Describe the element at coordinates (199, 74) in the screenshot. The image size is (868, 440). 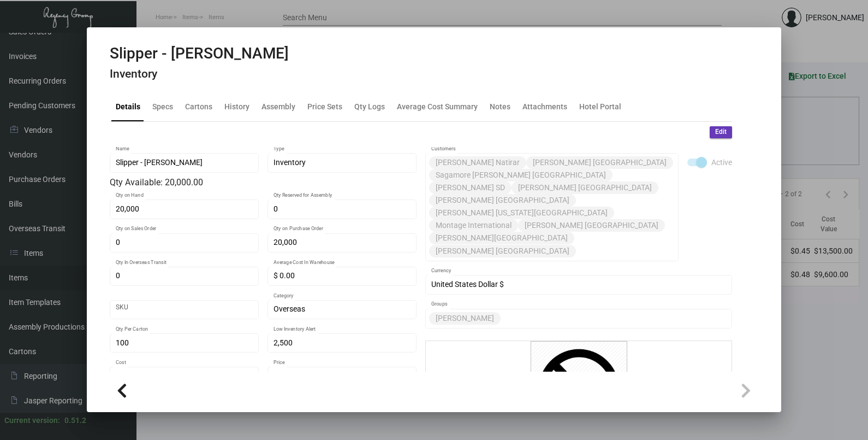
I see `h4: Inventory` at that location.